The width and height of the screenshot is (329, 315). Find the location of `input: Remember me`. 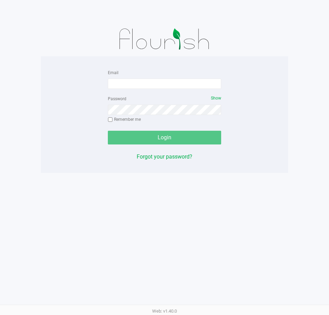

input: Remember me is located at coordinates (110, 120).